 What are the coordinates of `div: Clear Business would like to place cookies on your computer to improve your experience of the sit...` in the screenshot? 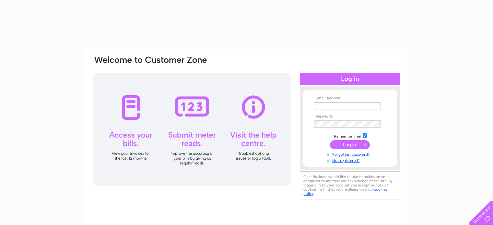 It's located at (350, 185).